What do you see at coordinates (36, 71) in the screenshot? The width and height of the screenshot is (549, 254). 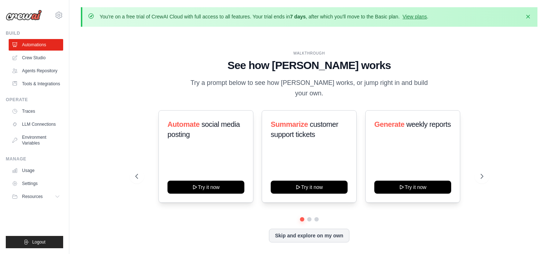 I see `a: Agents Repository` at bounding box center [36, 71].